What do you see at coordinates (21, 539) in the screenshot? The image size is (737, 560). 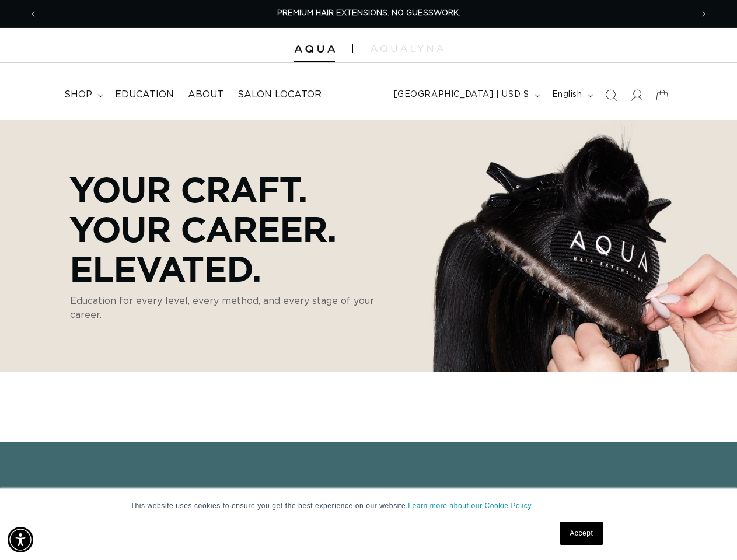 I see `div: Accessibility Menu` at bounding box center [21, 539].